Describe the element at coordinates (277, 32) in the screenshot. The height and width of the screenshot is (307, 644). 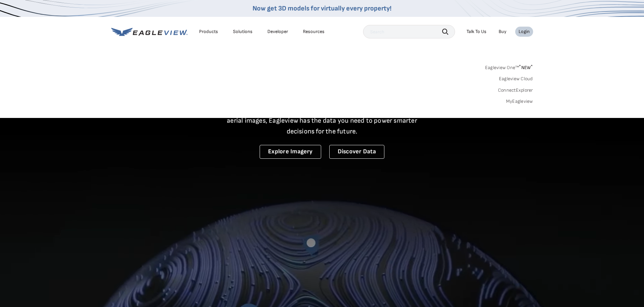
I see `a: Developer` at that location.